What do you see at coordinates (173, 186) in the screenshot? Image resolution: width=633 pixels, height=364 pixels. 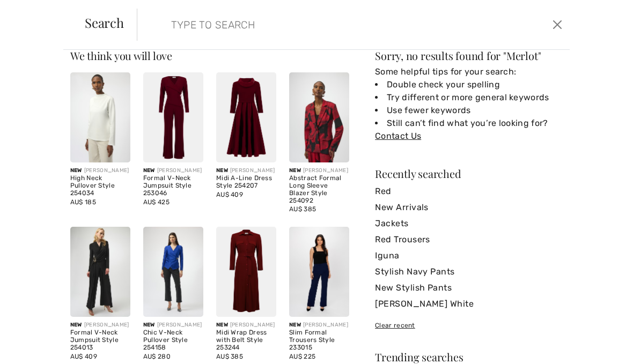 I see `div: Formal V-Neck Jumpsuit Style 253046` at bounding box center [173, 186].